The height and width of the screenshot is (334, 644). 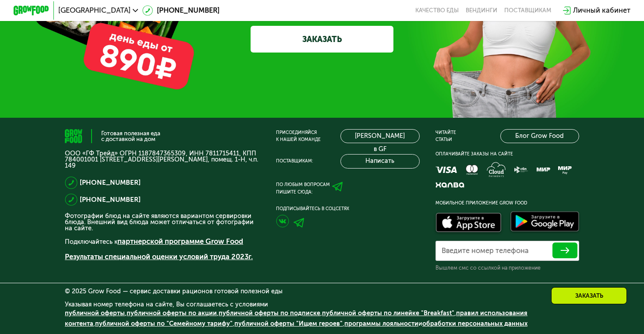 What do you see at coordinates (295, 161) in the screenshot?
I see `div: Поставщикам:` at bounding box center [295, 161].